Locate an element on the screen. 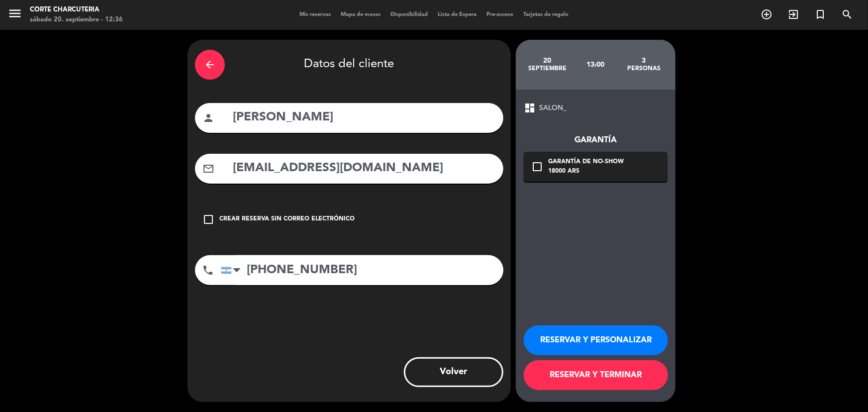 This screenshot has width=868, height=412. div: septiembre is located at coordinates (547, 69).